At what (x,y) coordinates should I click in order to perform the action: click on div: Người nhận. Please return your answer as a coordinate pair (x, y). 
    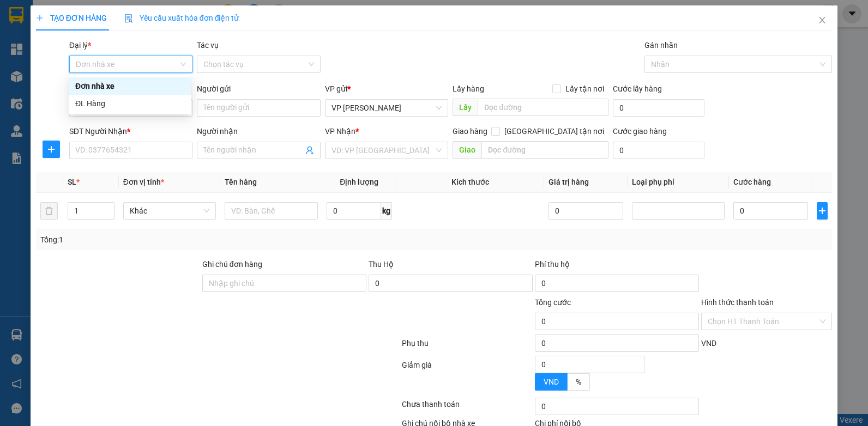
    Looking at the image, I should click on (258, 132).